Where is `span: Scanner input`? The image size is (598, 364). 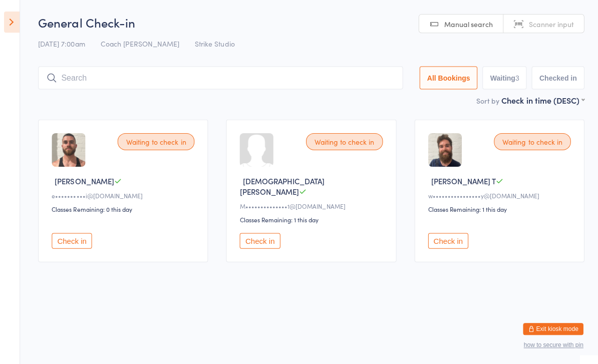 span: Scanner input is located at coordinates (550, 24).